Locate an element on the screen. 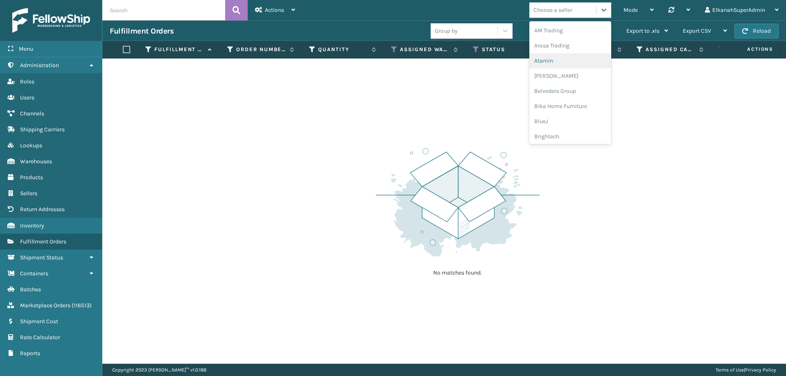  h3: Fulfillment Orders is located at coordinates (142, 31).